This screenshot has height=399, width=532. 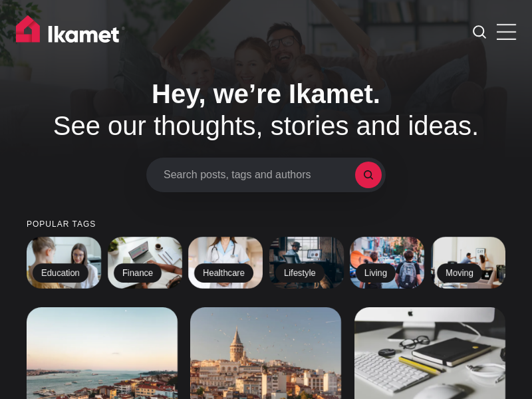 I want to click on span: Hey, we’re Ikamet., so click(x=266, y=94).